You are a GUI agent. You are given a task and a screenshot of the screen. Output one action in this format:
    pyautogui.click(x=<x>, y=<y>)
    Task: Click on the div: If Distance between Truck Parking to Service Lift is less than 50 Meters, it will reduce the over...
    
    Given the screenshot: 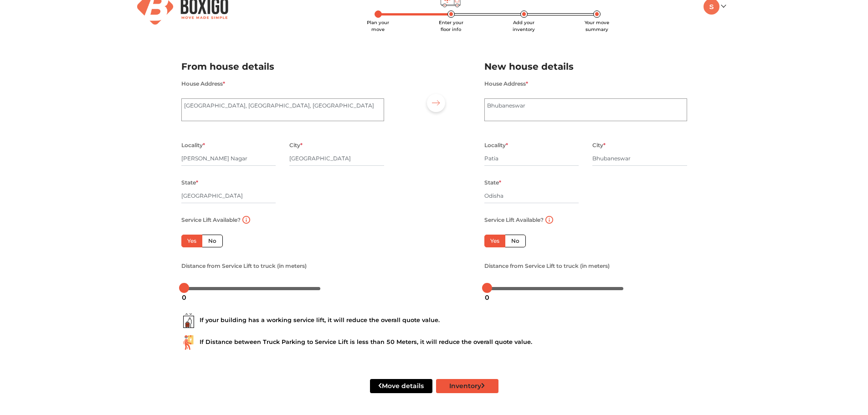 What is the action you would take?
    pyautogui.click(x=434, y=343)
    